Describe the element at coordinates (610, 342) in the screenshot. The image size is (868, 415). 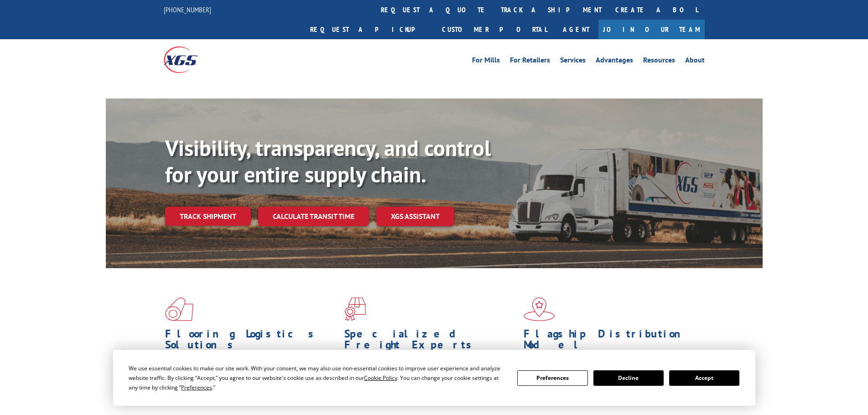
I see `h1: Flagship Distribution Model` at that location.